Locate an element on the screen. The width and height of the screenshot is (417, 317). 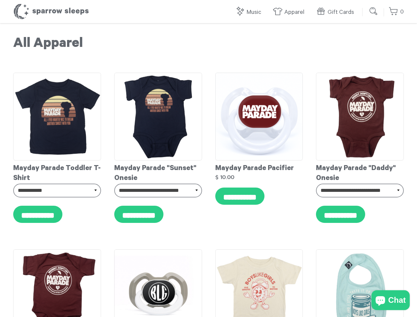
strong: $ 10.00 is located at coordinates (225, 177).